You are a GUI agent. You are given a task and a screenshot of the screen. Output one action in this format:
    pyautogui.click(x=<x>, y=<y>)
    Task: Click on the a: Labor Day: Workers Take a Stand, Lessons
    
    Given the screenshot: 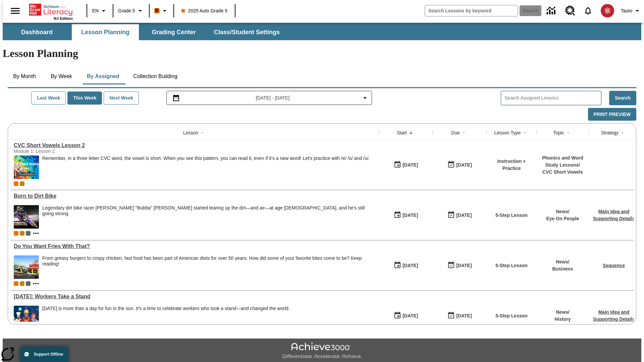 What is the action you would take?
    pyautogui.click(x=195, y=297)
    